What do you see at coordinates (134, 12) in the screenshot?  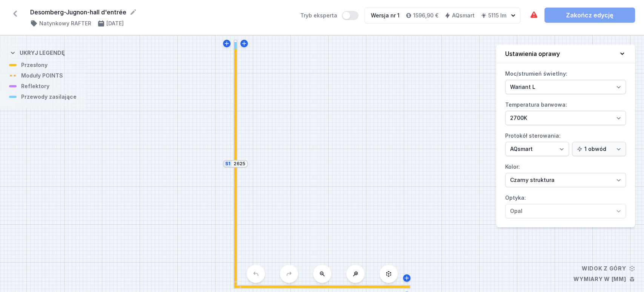 I see `button: Edytuj nazwę projektu` at bounding box center [134, 12].